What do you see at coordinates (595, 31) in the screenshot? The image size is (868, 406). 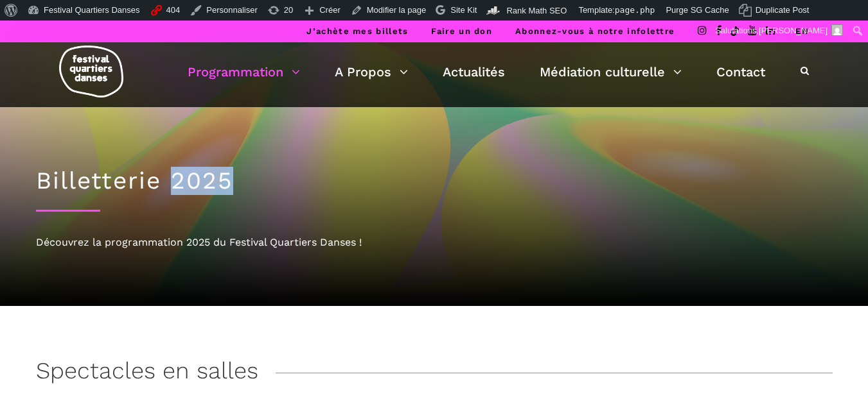 I see `a: Abonnez-vous à notre infolettre` at bounding box center [595, 31].